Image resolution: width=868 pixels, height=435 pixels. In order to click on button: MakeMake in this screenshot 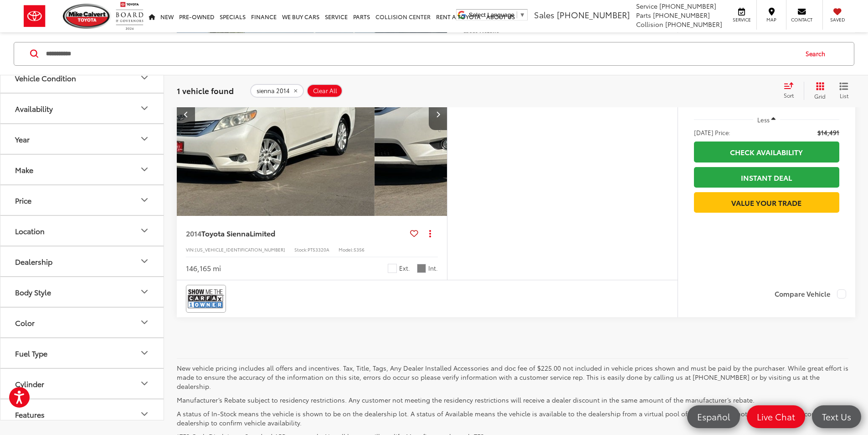, I will do `click(83, 169)`.